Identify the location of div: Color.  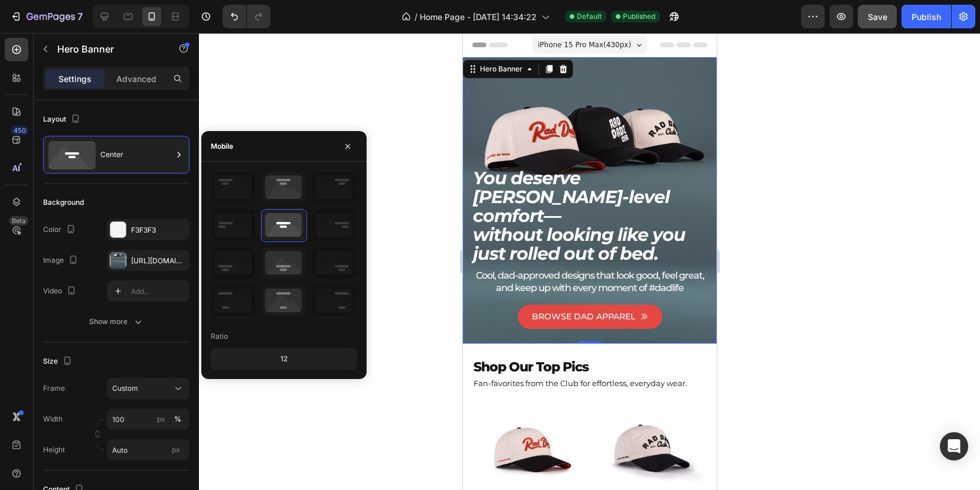
(60, 229).